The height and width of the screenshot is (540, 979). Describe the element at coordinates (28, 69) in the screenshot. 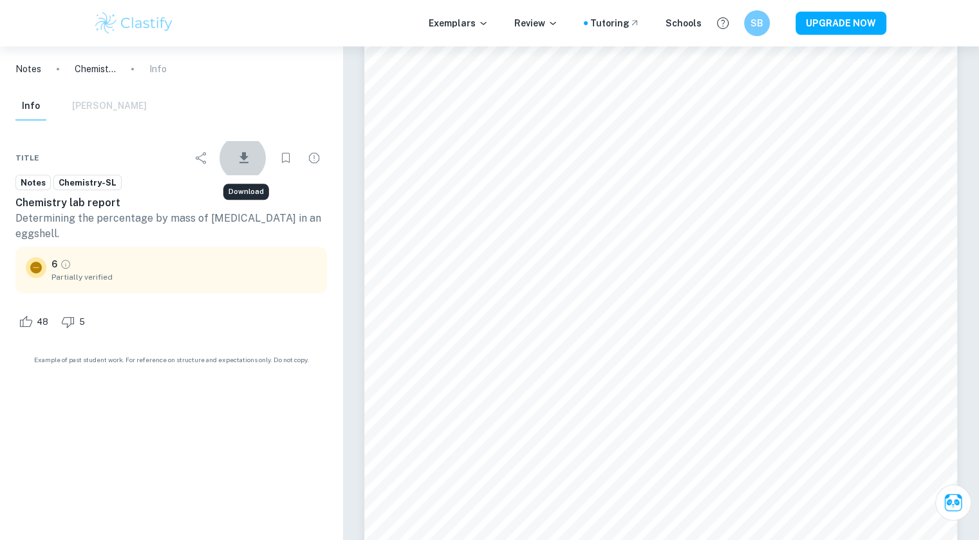

I see `p: Notes` at that location.